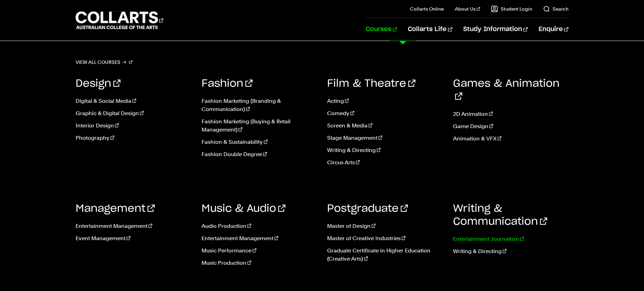 The width and height of the screenshot is (644, 291). What do you see at coordinates (556, 9) in the screenshot?
I see `a: Search` at bounding box center [556, 9].